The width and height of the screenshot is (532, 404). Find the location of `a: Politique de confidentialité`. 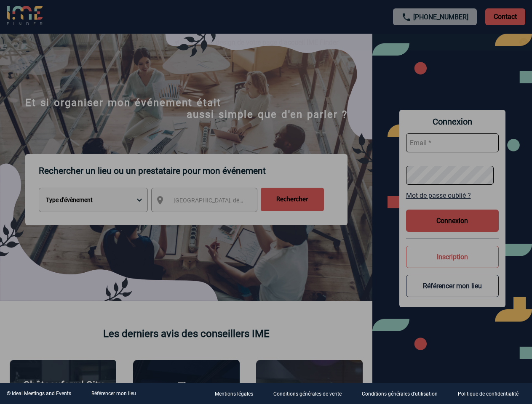

a: Politique de confidentialité is located at coordinates (492, 393).